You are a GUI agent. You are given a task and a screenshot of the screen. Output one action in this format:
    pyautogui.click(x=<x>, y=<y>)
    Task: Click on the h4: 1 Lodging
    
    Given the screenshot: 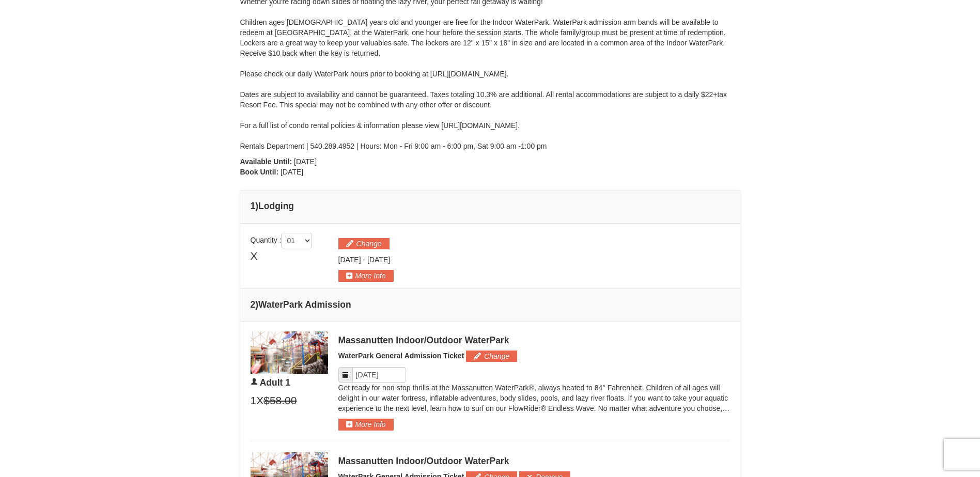 What is the action you would take?
    pyautogui.click(x=490, y=206)
    